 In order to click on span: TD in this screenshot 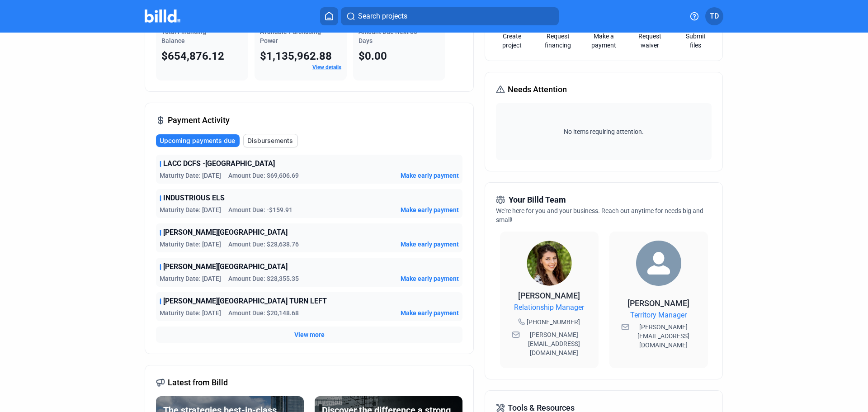, I will do `click(714, 16)`.